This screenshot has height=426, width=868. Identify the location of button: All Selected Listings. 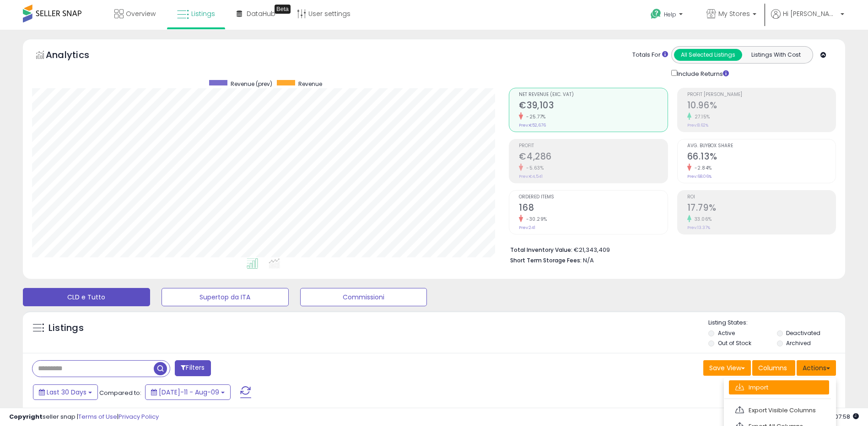
(708, 55).